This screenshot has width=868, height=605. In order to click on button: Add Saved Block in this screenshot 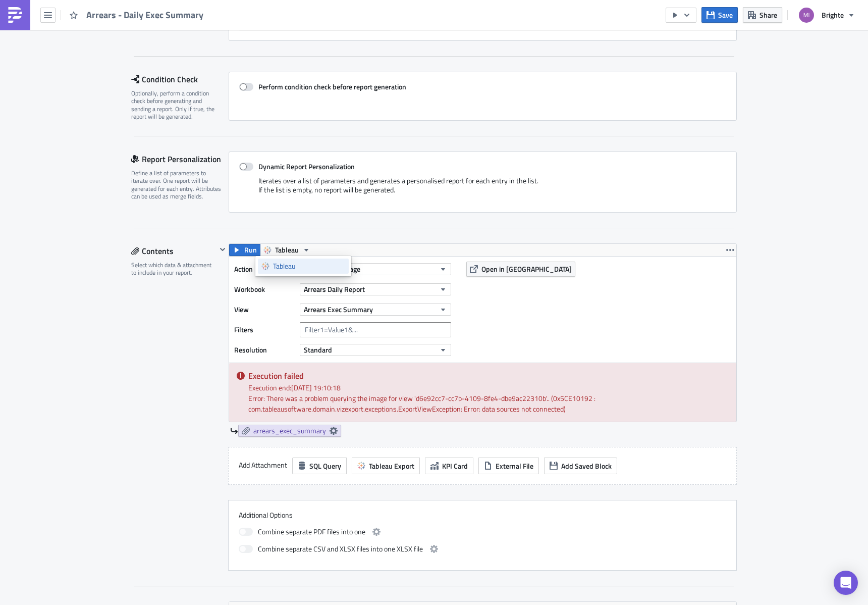, I will do `click(581, 466)`.